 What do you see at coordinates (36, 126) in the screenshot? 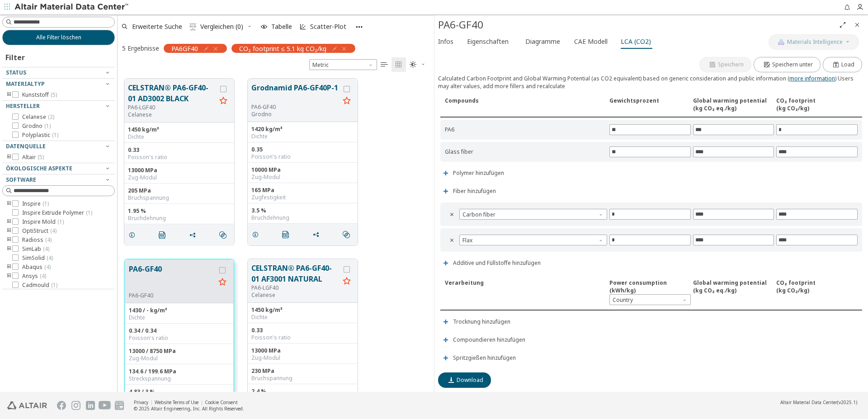
I see `span: Grodno` at bounding box center [36, 126].